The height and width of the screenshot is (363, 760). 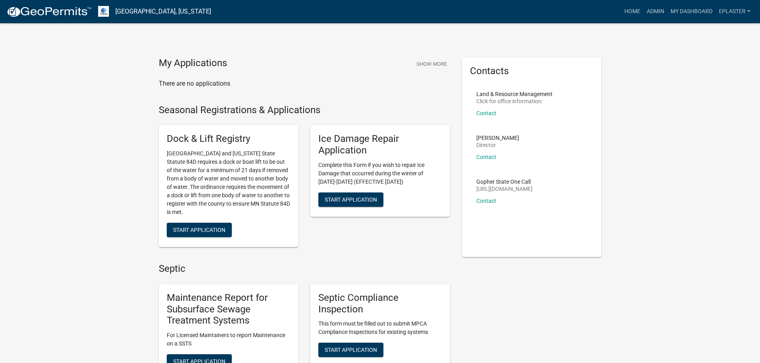 What do you see at coordinates (734, 12) in the screenshot?
I see `a: eplaster` at bounding box center [734, 12].